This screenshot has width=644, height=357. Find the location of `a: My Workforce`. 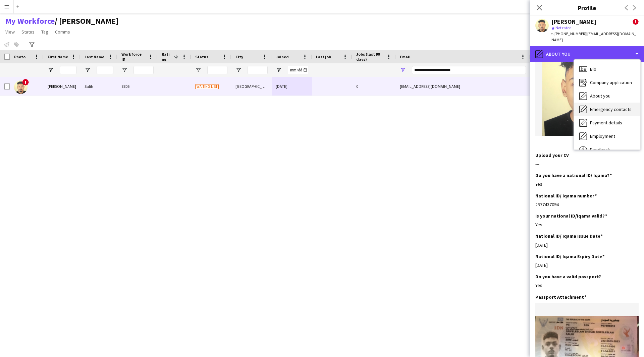

a: My Workforce is located at coordinates (30, 21).